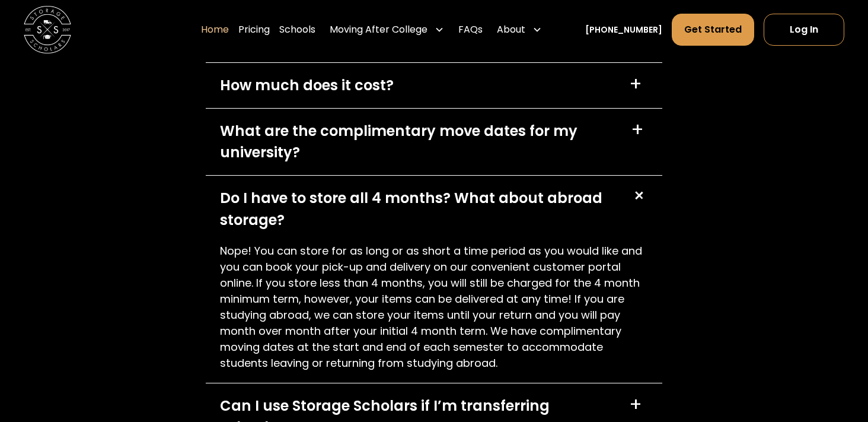 The width and height of the screenshot is (868, 422). Describe the element at coordinates (215, 30) in the screenshot. I see `a: Home` at that location.